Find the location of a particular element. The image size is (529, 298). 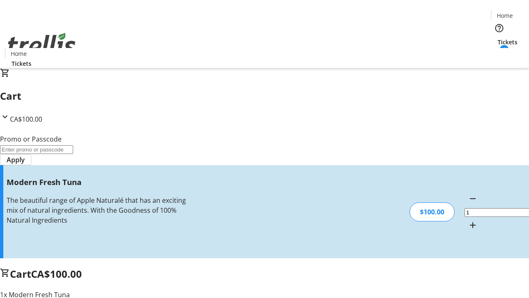

button: Increment by one is located at coordinates (473, 225).